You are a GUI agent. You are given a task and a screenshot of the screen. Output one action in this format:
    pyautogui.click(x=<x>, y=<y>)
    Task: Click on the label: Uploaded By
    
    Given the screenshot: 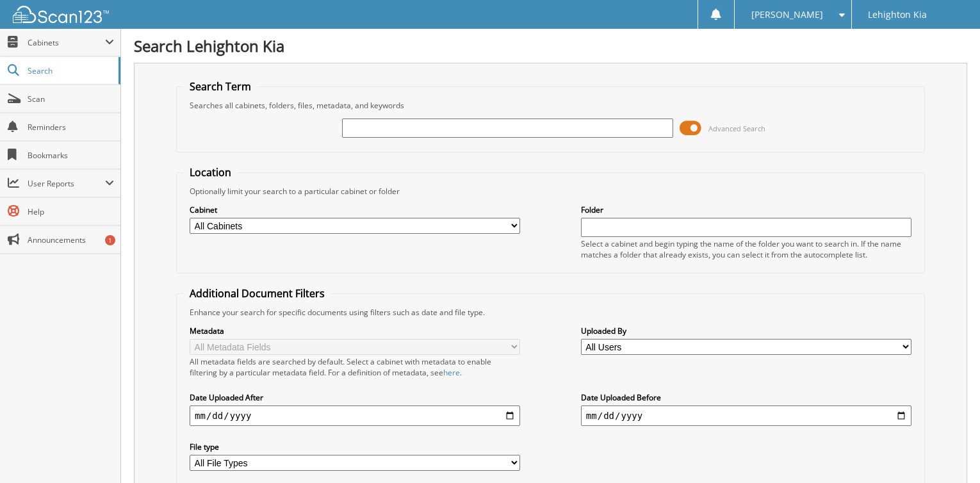 What is the action you would take?
    pyautogui.click(x=746, y=331)
    